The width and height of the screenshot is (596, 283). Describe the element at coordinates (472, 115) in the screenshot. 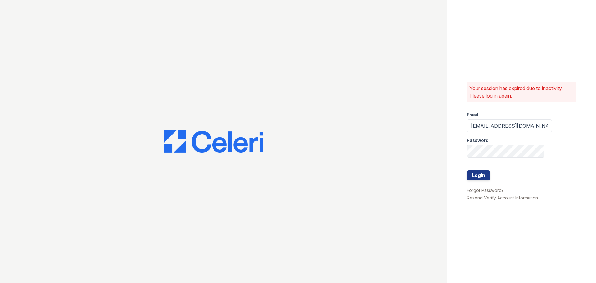

I see `label: Email` at that location.